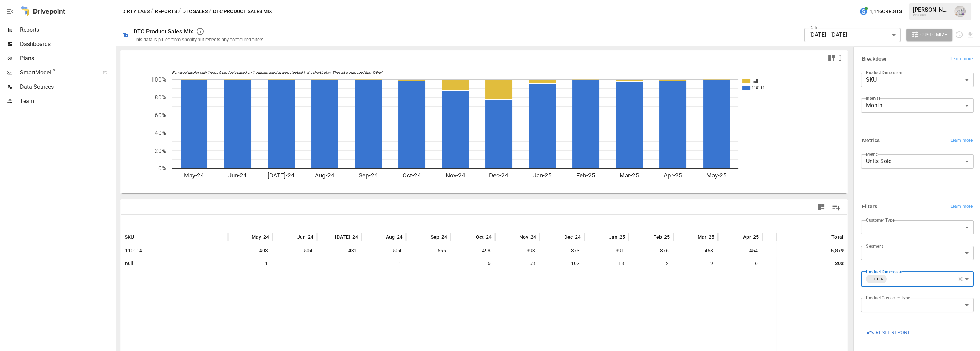 The height and width of the screenshot is (351, 980). I want to click on button: Reset Report, so click(888, 332).